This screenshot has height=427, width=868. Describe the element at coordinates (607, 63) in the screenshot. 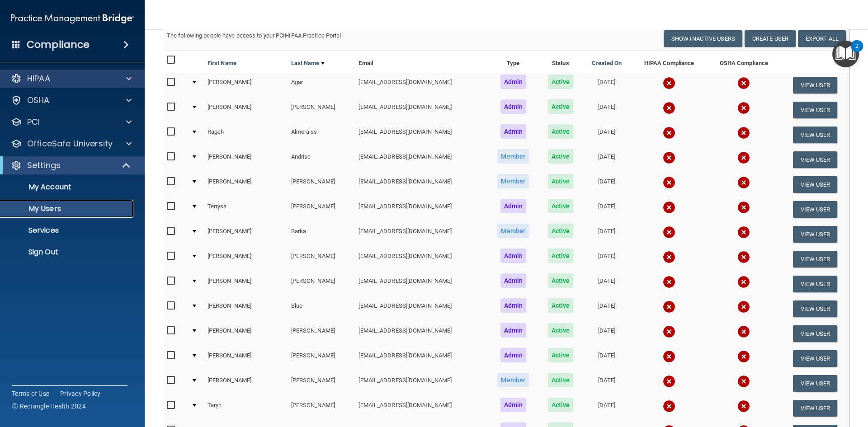

I see `a: Created On` at that location.